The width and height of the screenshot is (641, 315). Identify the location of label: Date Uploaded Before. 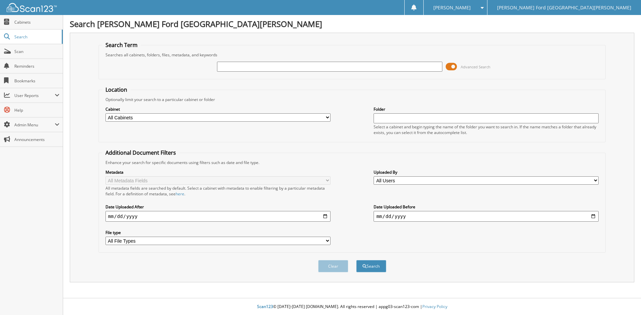
(486, 207).